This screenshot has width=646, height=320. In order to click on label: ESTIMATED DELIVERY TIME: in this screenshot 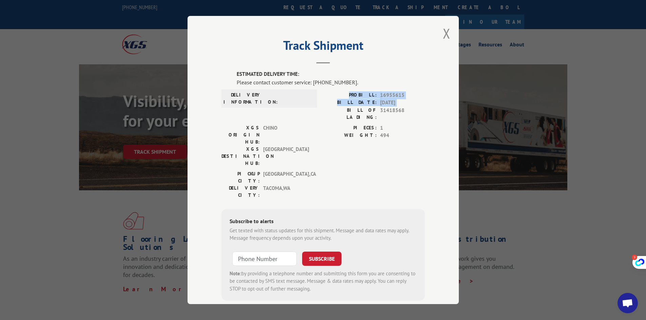, I will do `click(331, 74)`.